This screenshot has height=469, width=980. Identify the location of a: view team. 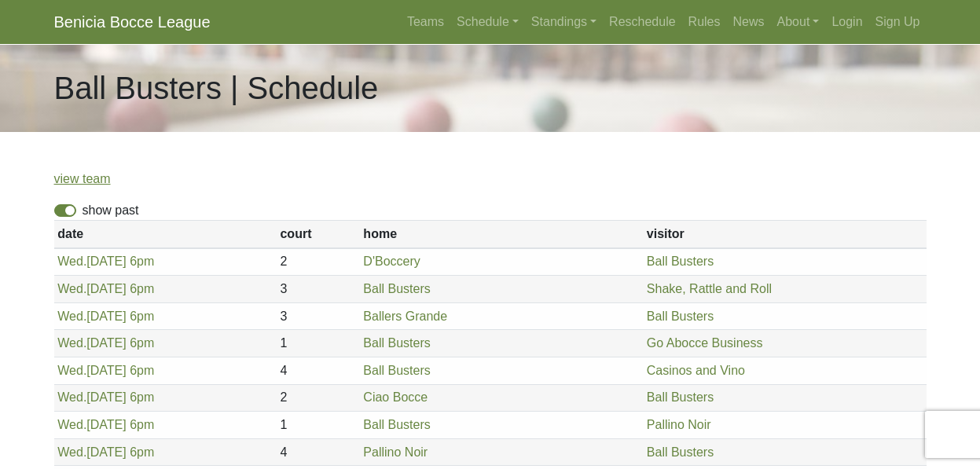
(83, 179).